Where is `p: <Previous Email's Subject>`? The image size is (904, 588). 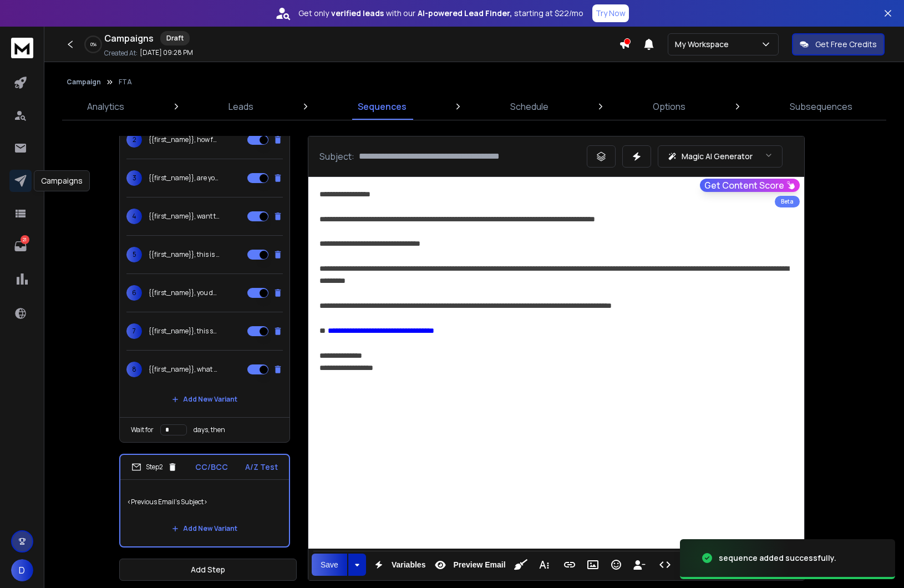 p: <Previous Email's Subject> is located at coordinates (205, 501).